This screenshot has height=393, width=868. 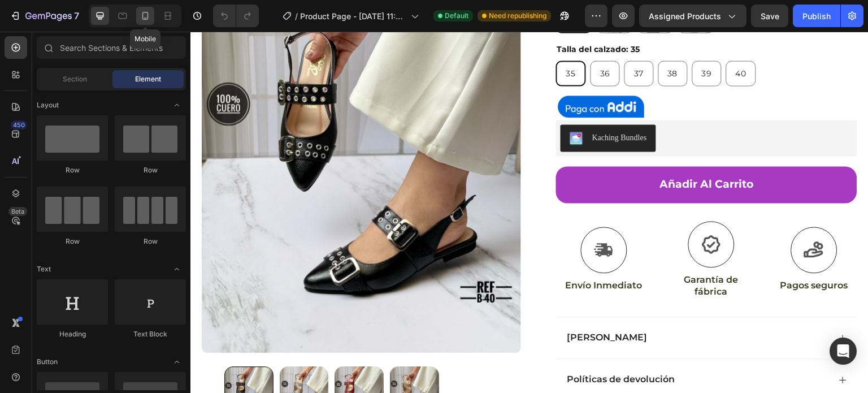 What do you see at coordinates (521, 260) in the screenshot?
I see `p: fábrica` at bounding box center [521, 260].